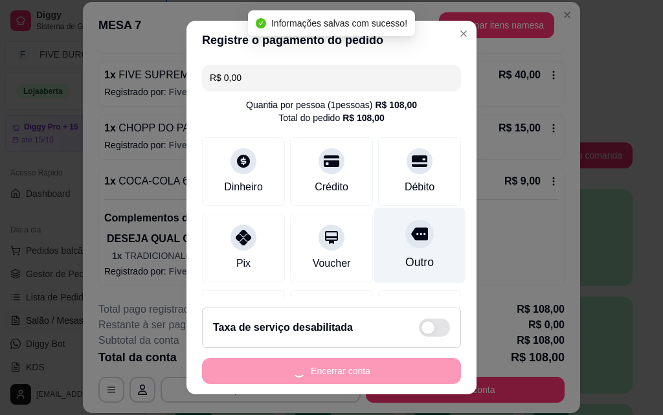  What do you see at coordinates (331, 187) in the screenshot?
I see `div: Crédito` at bounding box center [331, 187].